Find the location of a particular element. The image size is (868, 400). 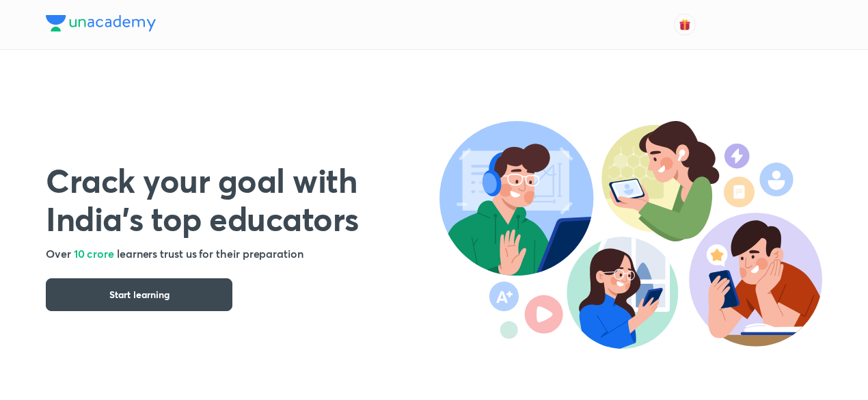

h1: Crack your goal with India’s top educators is located at coordinates (242, 199).